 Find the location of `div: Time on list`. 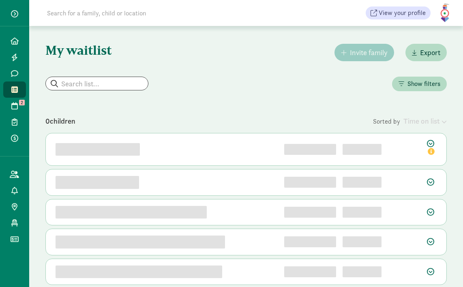

div: Time on list is located at coordinates (425, 121).